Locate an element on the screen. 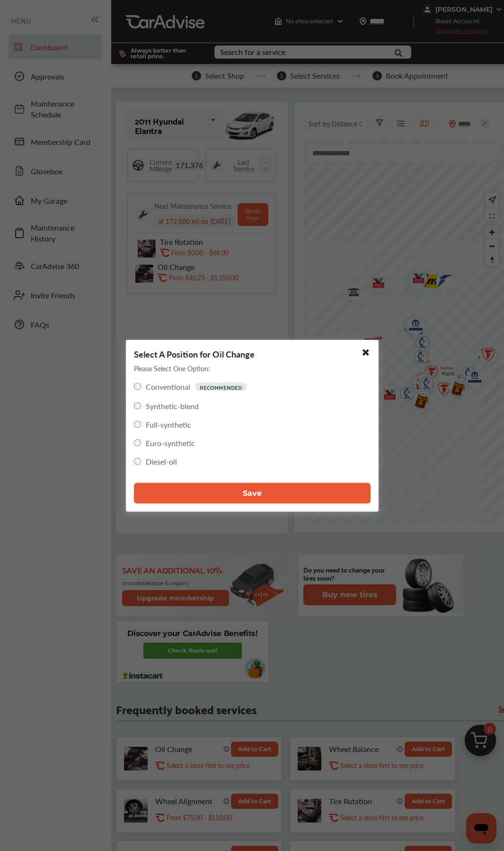 The image size is (504, 851). label: Diesel-oil is located at coordinates (161, 461).